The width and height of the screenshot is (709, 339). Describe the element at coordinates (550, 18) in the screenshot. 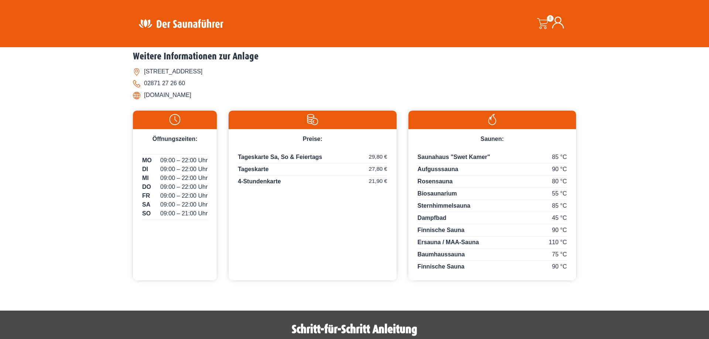

I see `span: 0` at that location.